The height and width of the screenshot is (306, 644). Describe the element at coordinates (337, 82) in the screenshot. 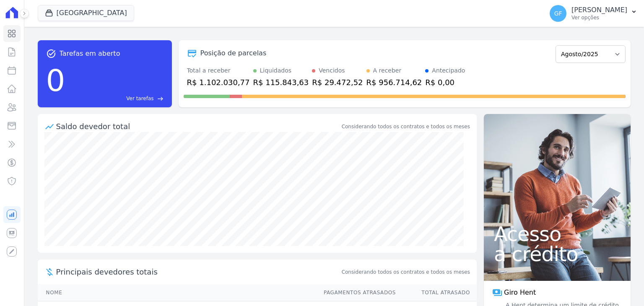

I see `div: R$ 29.472,52` at that location.